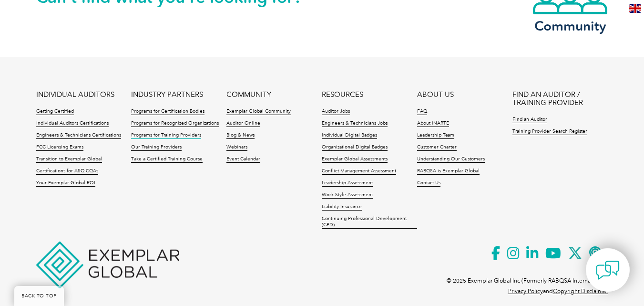  Describe the element at coordinates (349, 136) in the screenshot. I see `a: Individual Digital Badges` at that location.